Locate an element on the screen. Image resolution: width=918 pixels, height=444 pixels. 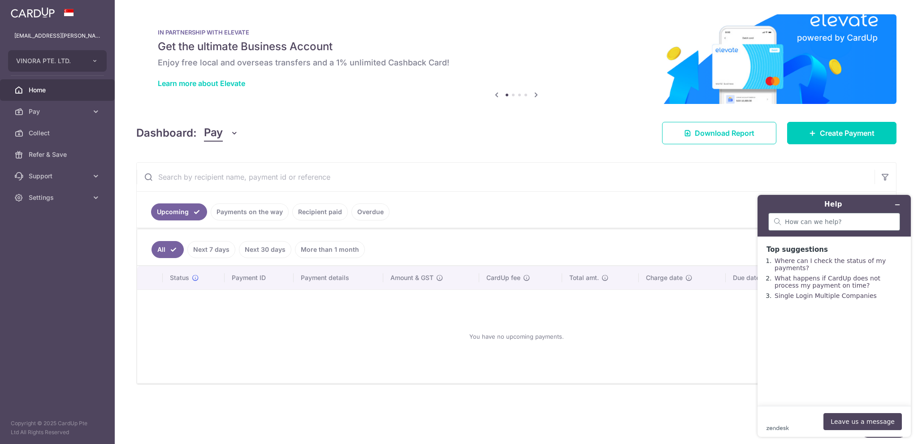
a: Single Login Multiple Companies is located at coordinates (75, 108).